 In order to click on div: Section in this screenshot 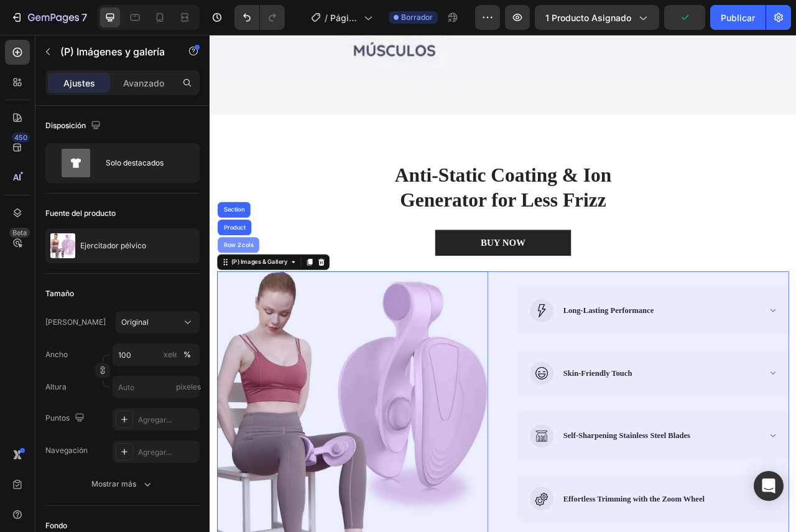, I will do `click(31, 223)`.